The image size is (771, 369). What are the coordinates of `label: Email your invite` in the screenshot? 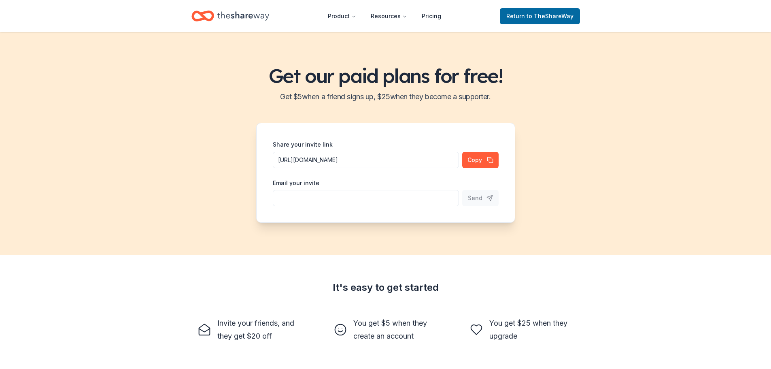 It's located at (296, 183).